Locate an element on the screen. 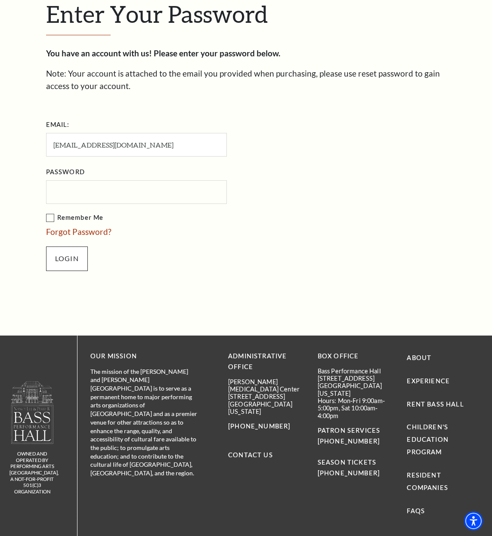 Image resolution: width=492 pixels, height=536 pixels. a: Experience is located at coordinates (428, 381).